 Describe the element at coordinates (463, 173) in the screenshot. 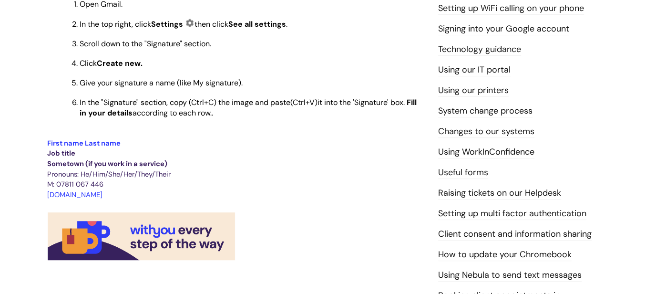

I see `a: Useful forms` at that location.